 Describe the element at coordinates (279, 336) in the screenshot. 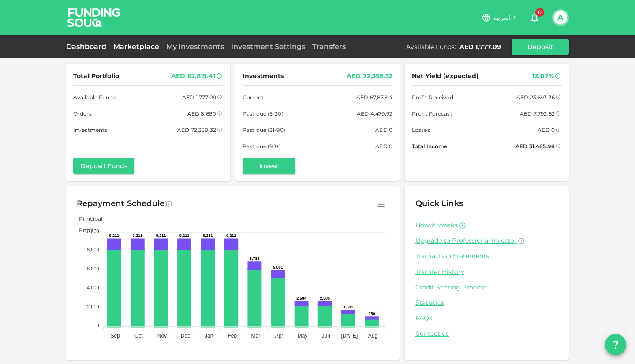

I see `tspan: Apr` at that location.